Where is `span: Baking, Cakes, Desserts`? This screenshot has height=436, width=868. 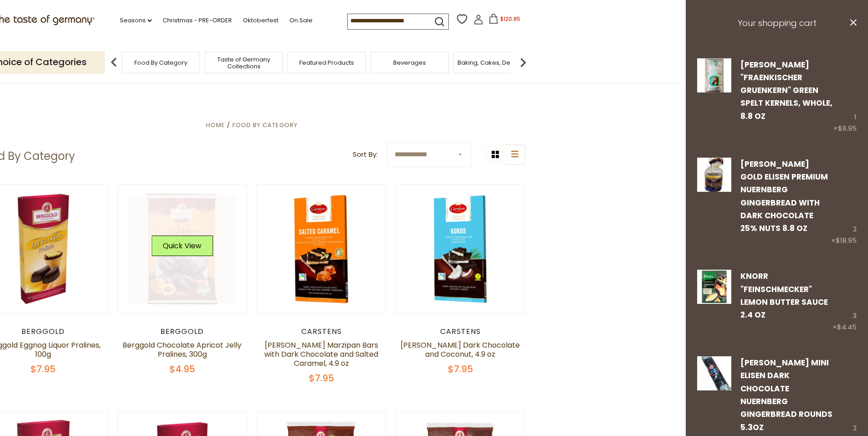 span: Baking, Cakes, Desserts is located at coordinates (493, 63).